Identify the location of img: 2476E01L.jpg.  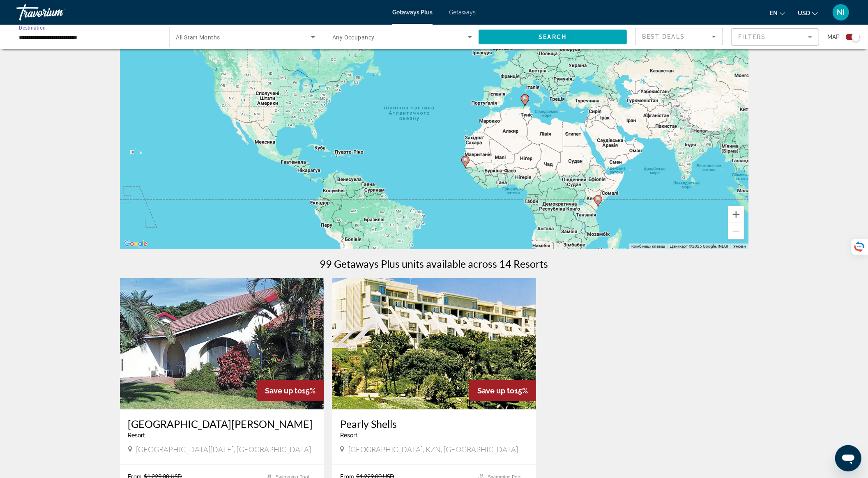
(434, 344).